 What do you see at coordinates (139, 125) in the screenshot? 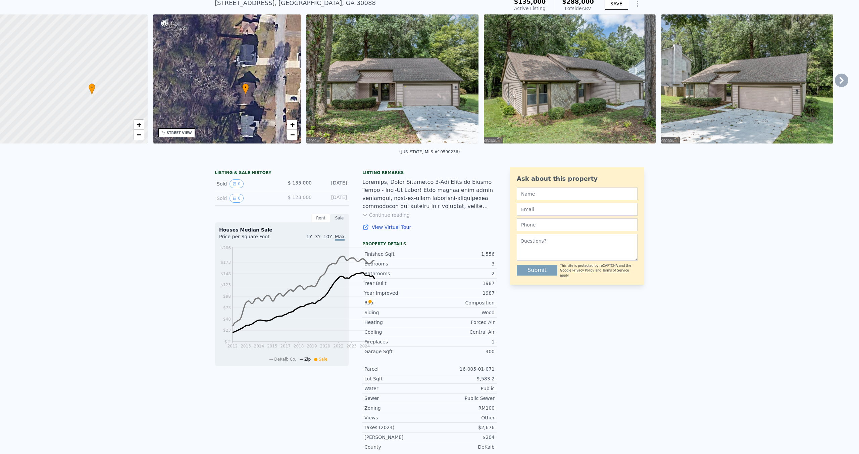
I see `a: Zoom in` at bounding box center [139, 125].